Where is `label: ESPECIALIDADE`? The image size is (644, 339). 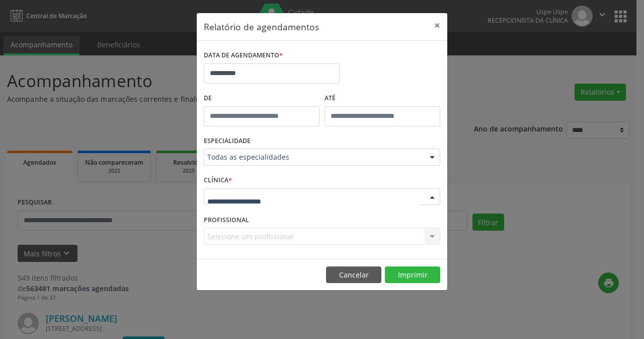 label: ESPECIALIDADE is located at coordinates (227, 141).